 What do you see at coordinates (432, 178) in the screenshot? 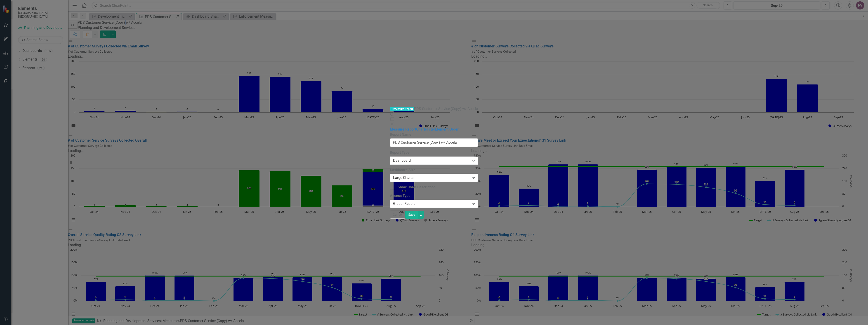
I see `div: Large Charts` at bounding box center [432, 178].